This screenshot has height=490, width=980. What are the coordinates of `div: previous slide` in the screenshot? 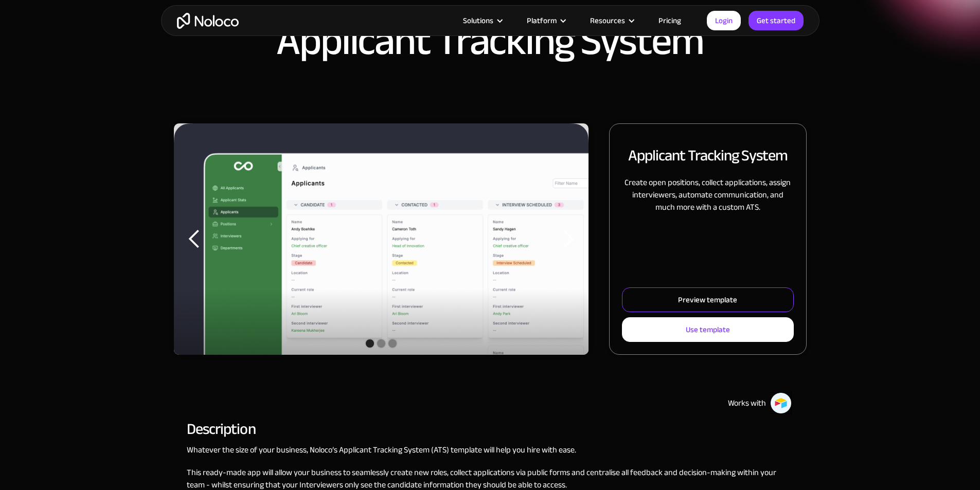 It's located at (194, 239).